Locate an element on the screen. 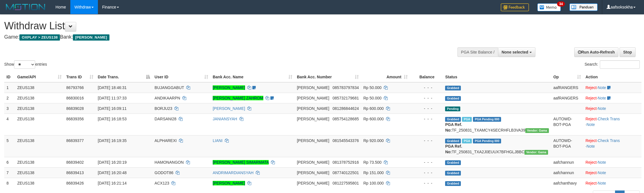 This screenshot has width=644, height=193. span: ALPHAREXI is located at coordinates (165, 140).